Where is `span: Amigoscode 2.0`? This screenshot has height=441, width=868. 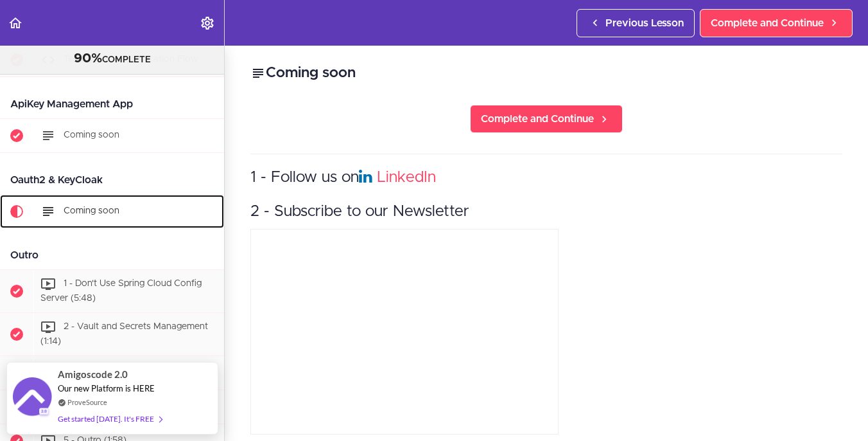 span: Amigoscode 2.0 is located at coordinates (93, 374).